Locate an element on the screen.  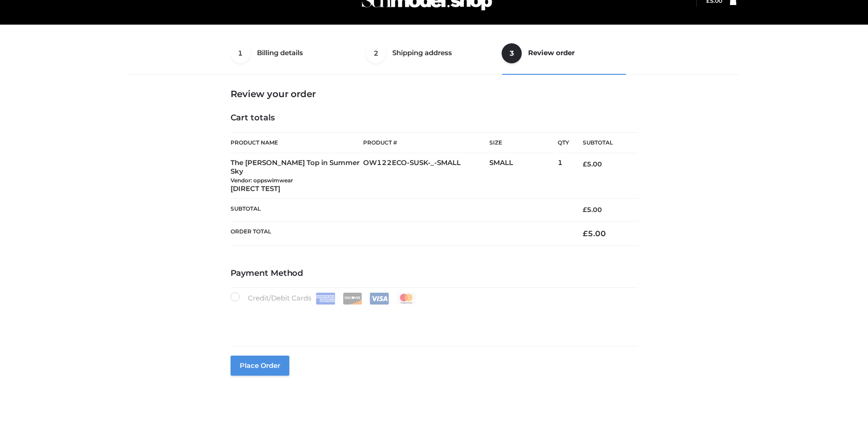
th: Order Total is located at coordinates (400, 233).